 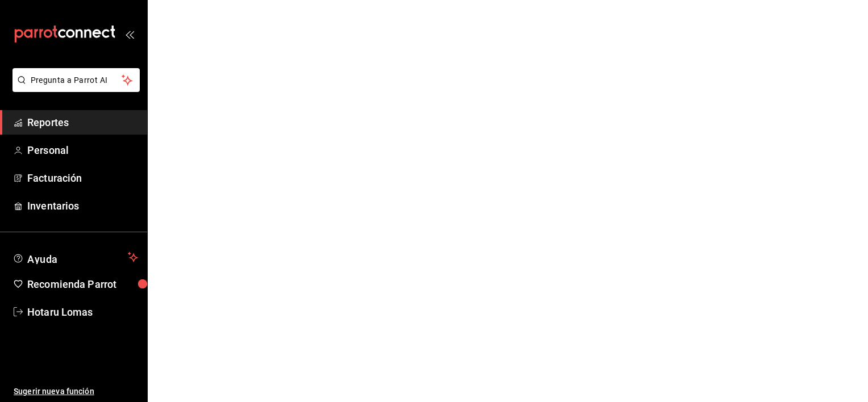 What do you see at coordinates (129, 34) in the screenshot?
I see `button: open_drawer_menu` at bounding box center [129, 34].